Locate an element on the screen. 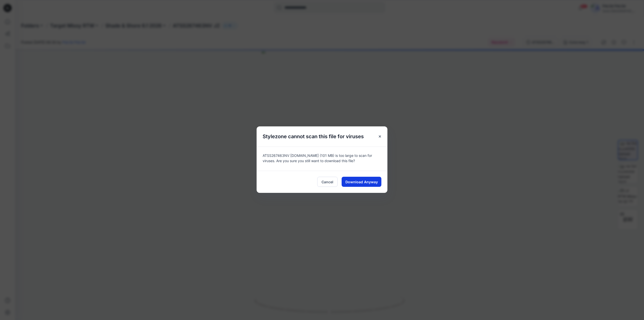  button: Download Anyway is located at coordinates (361, 182).